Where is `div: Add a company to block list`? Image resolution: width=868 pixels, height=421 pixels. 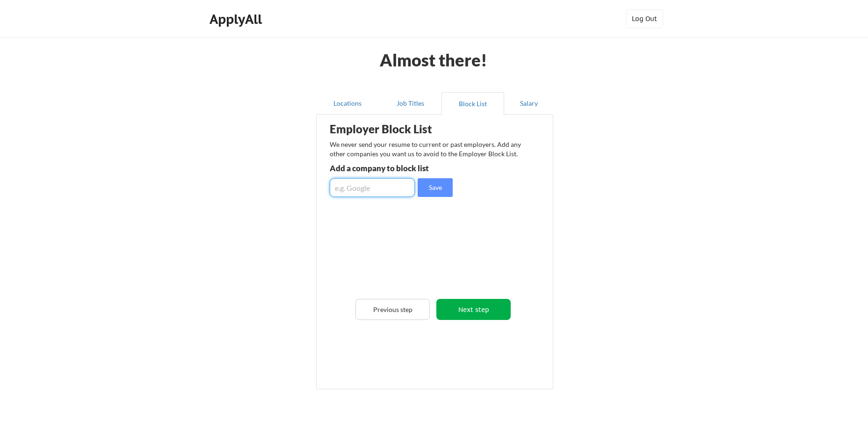 div: Add a company to block list is located at coordinates (398, 168).